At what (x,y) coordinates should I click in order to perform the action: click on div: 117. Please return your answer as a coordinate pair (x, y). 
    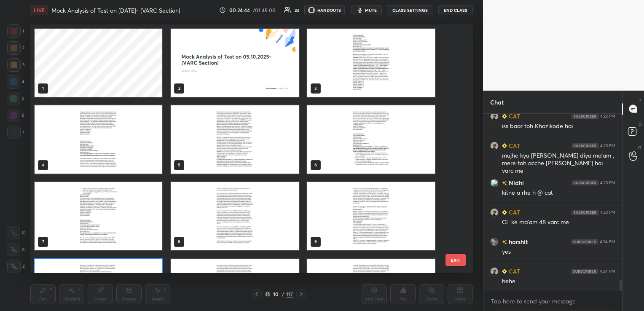
    Looking at the image, I should click on (289, 294).